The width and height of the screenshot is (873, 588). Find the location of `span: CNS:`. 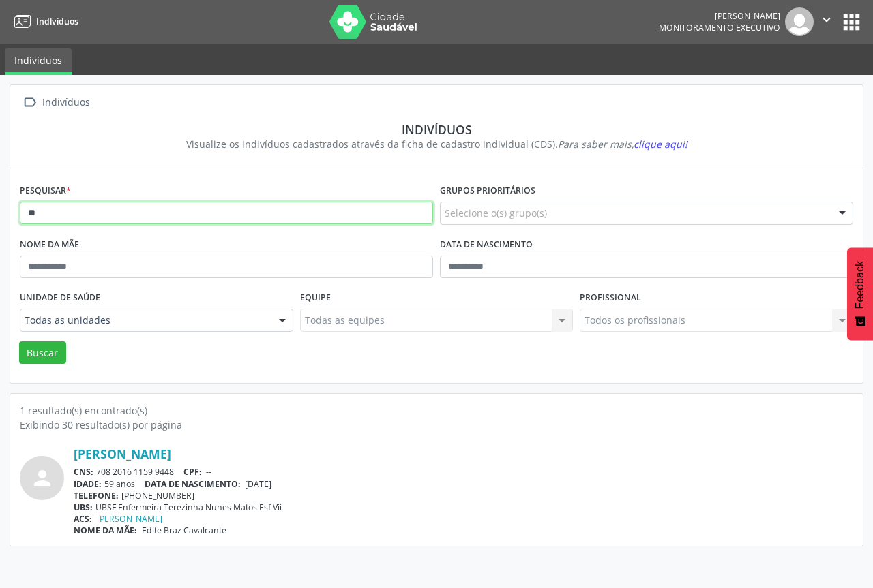

span: CNS: is located at coordinates (83, 471).